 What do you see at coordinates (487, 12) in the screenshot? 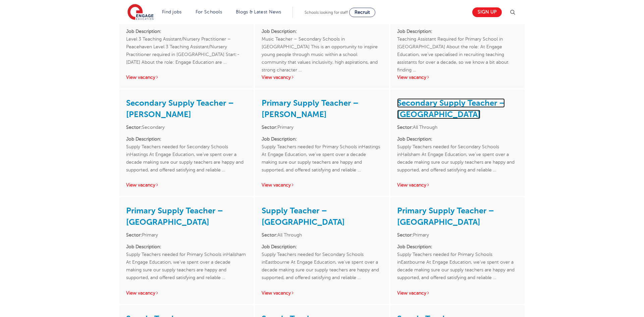
I see `a: Sign up` at bounding box center [487, 12].